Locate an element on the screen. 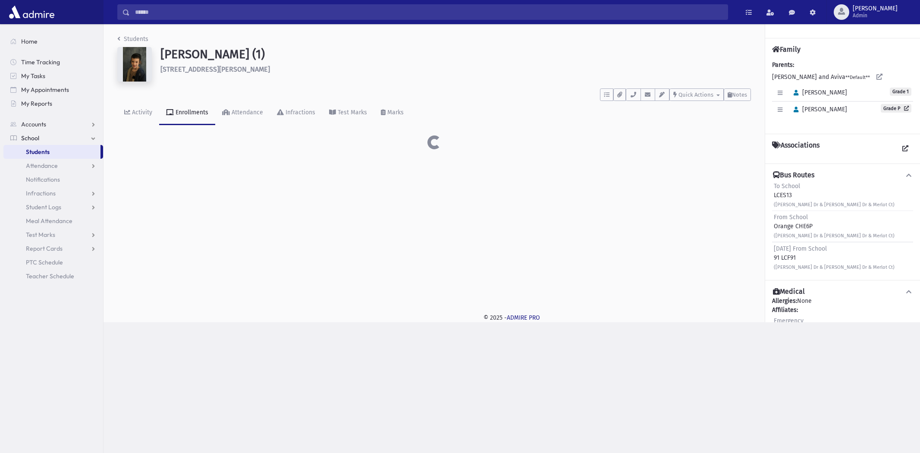 The height and width of the screenshot is (453, 920). span: Home is located at coordinates (29, 41).